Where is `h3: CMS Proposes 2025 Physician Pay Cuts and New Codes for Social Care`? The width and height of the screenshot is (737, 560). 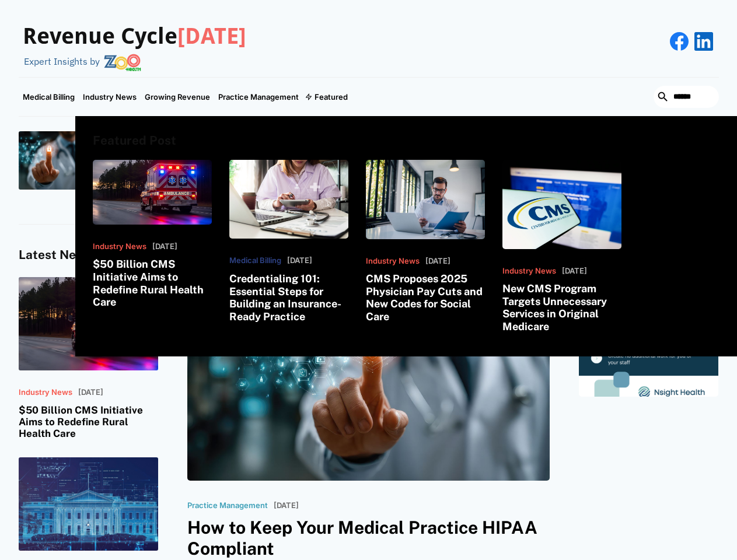 h3: CMS Proposes 2025 Physician Pay Cuts and New Codes for Social Care is located at coordinates (426, 298).